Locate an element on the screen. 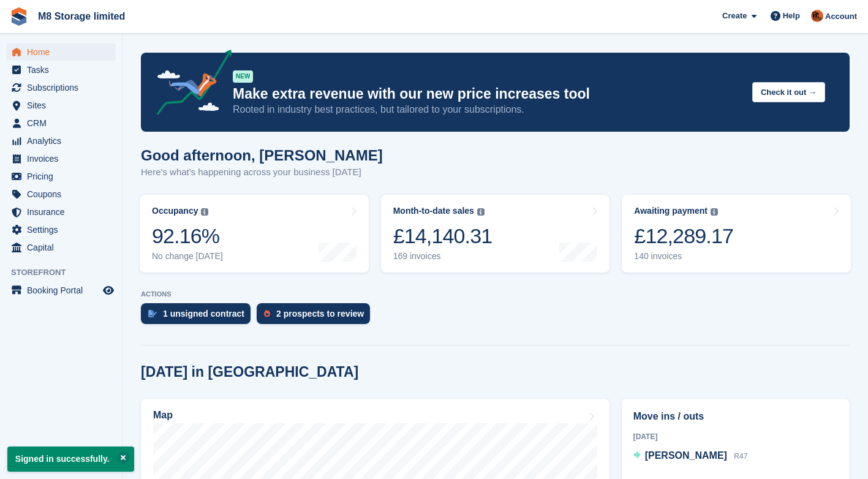 The image size is (868, 479). button: Check it out → is located at coordinates (788, 92).